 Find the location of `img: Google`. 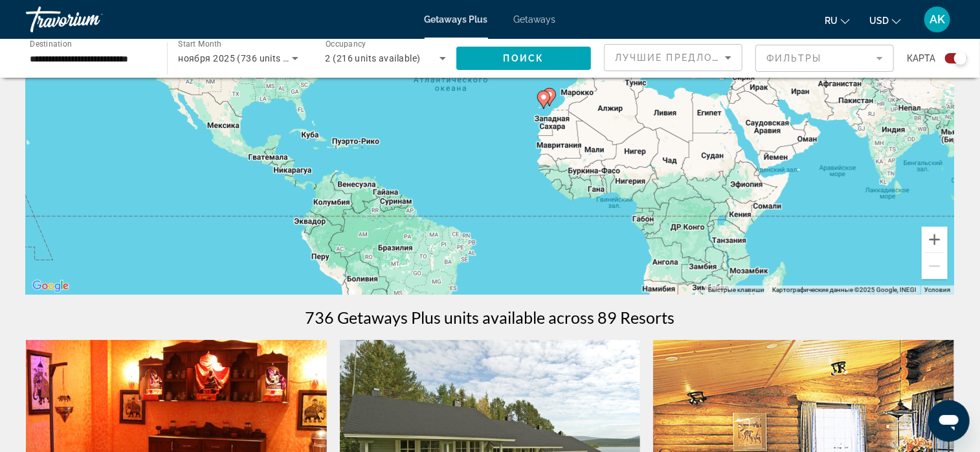

img: Google is located at coordinates (50, 286).